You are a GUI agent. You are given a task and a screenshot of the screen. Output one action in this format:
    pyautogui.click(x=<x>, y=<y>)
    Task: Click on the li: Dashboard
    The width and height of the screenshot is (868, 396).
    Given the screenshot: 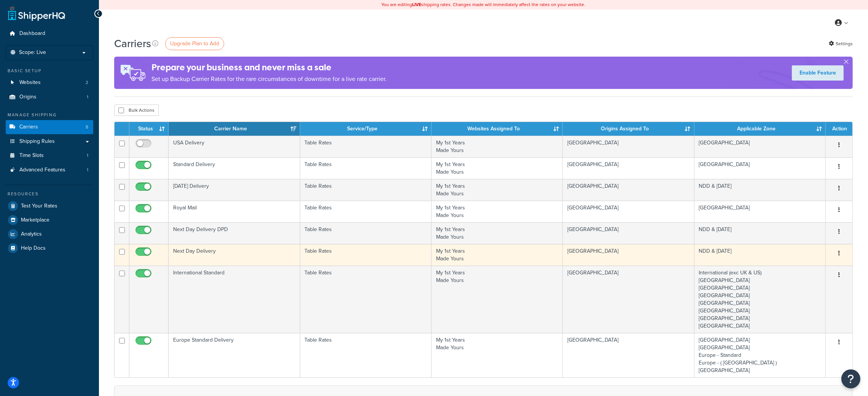 What is the action you would take?
    pyautogui.click(x=49, y=33)
    